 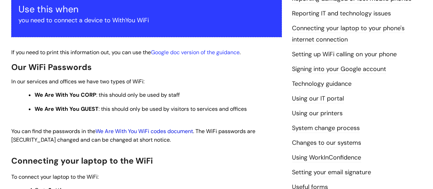 I want to click on h3: Use this when, so click(x=146, y=9).